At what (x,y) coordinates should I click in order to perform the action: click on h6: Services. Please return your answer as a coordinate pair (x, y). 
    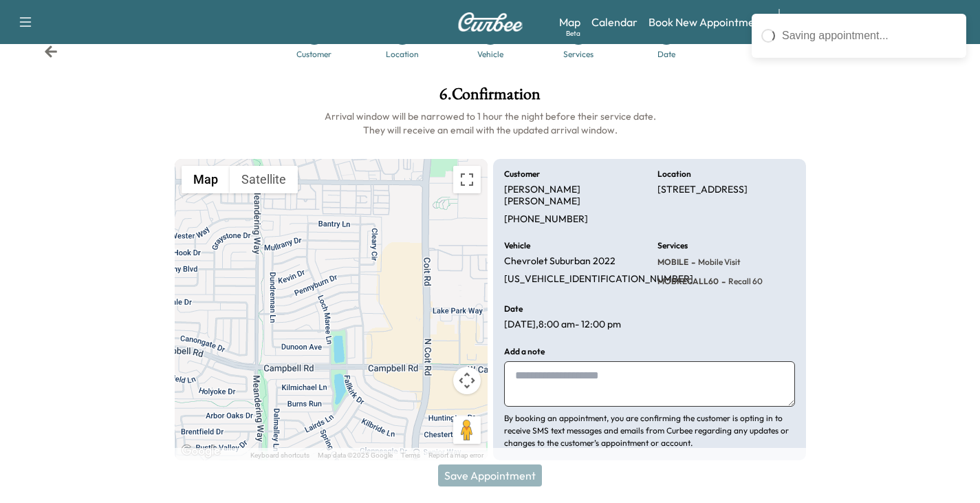
    Looking at the image, I should click on (672, 246).